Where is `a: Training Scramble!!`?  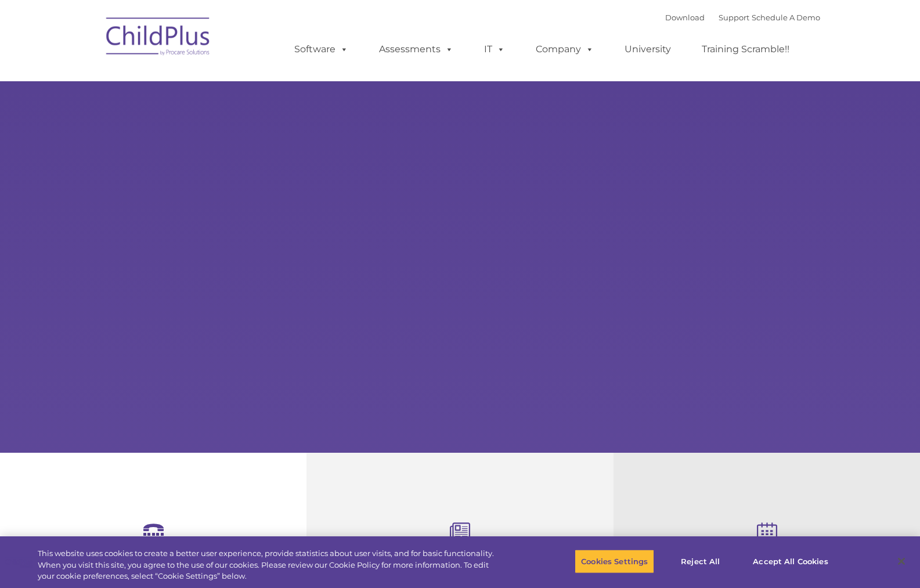 a: Training Scramble!! is located at coordinates (746, 50).